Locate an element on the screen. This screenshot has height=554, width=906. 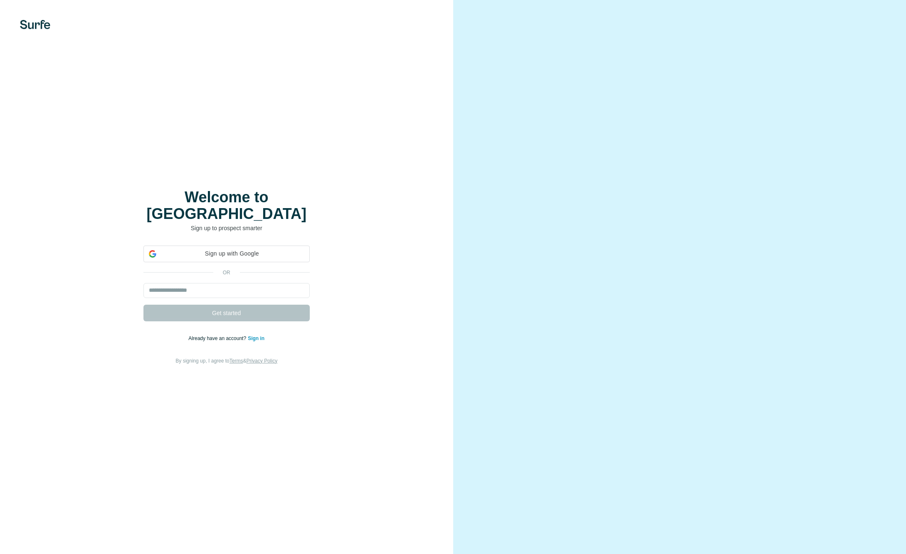
span: Sign up with Google is located at coordinates (232, 253).